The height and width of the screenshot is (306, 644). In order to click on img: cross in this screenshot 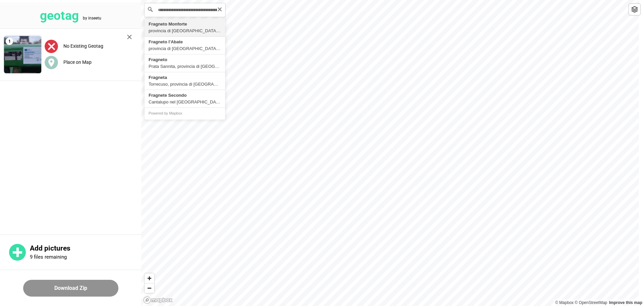, I will do `click(130, 37)`.